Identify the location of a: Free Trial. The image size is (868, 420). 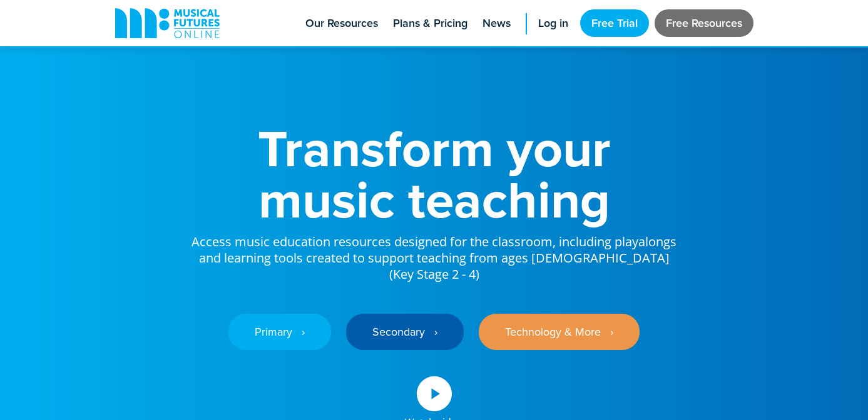
(614, 23).